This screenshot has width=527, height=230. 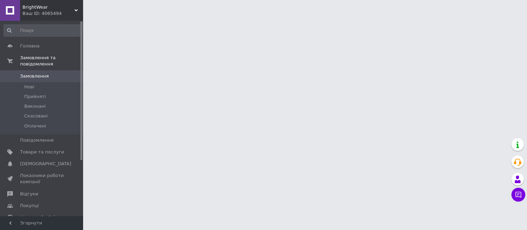 What do you see at coordinates (53, 13) in the screenshot?
I see `div: Ваш ID: 4065494` at bounding box center [53, 13].